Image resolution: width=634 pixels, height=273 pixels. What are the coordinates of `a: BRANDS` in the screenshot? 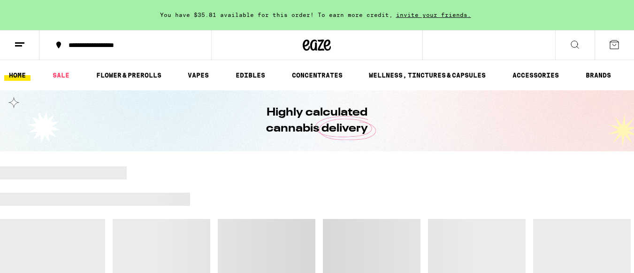 It's located at (598, 75).